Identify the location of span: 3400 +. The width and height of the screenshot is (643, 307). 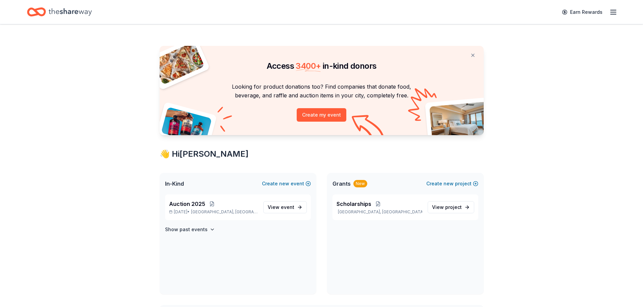
(308, 66).